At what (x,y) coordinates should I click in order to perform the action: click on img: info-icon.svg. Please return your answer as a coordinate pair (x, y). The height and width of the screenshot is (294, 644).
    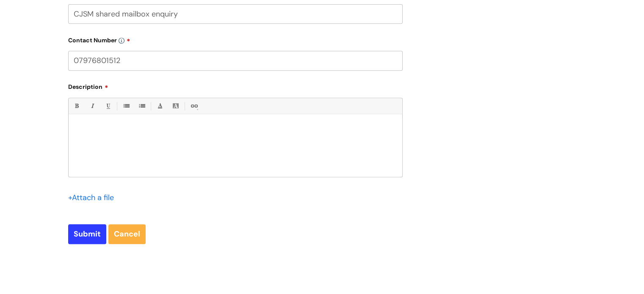
    Looking at the image, I should click on (121, 41).